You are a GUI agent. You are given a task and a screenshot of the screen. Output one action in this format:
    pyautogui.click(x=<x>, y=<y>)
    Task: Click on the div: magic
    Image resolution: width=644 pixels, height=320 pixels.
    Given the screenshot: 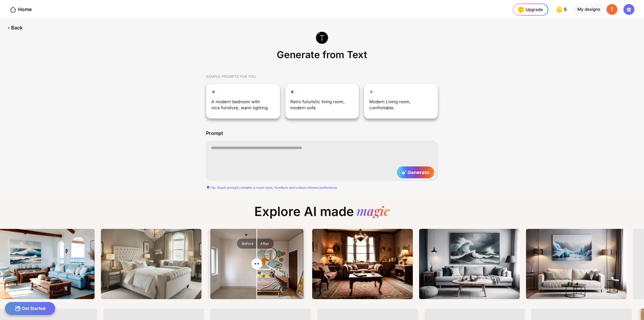 What is the action you would take?
    pyautogui.click(x=373, y=212)
    